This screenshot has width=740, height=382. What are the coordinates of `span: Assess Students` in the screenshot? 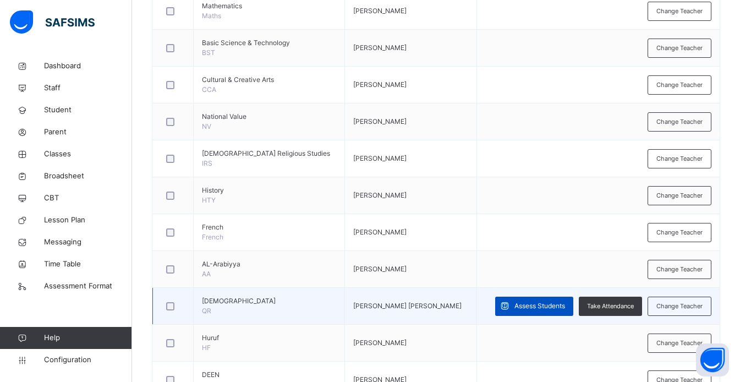 It's located at (540, 306).